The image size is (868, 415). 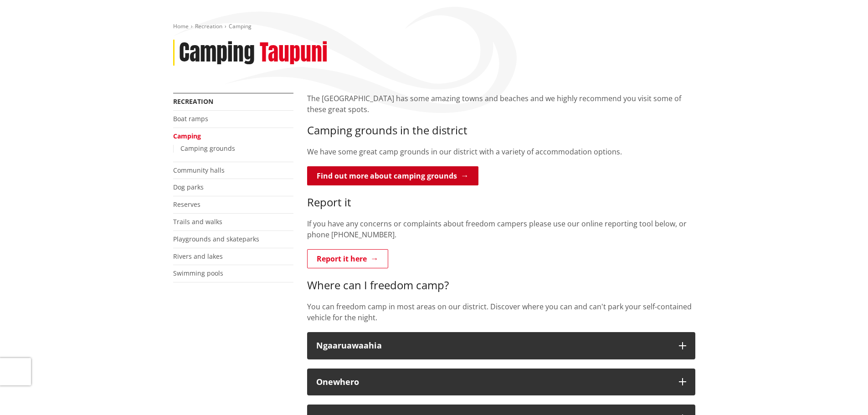 What do you see at coordinates (493, 382) in the screenshot?
I see `div: Onewhero` at bounding box center [493, 382].